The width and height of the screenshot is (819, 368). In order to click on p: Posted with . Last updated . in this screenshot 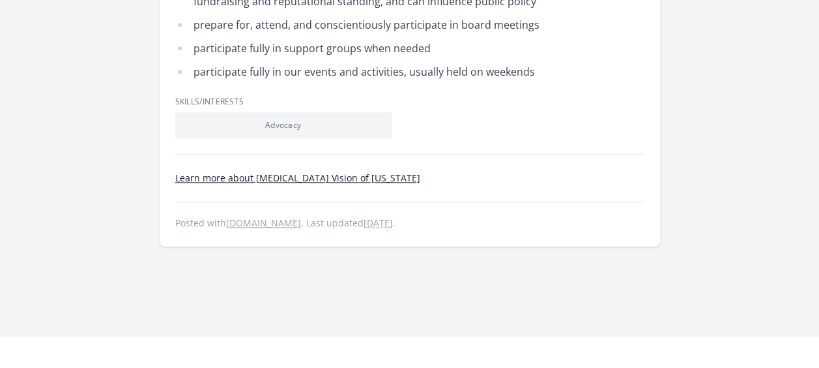, I will do `click(410, 223)`.